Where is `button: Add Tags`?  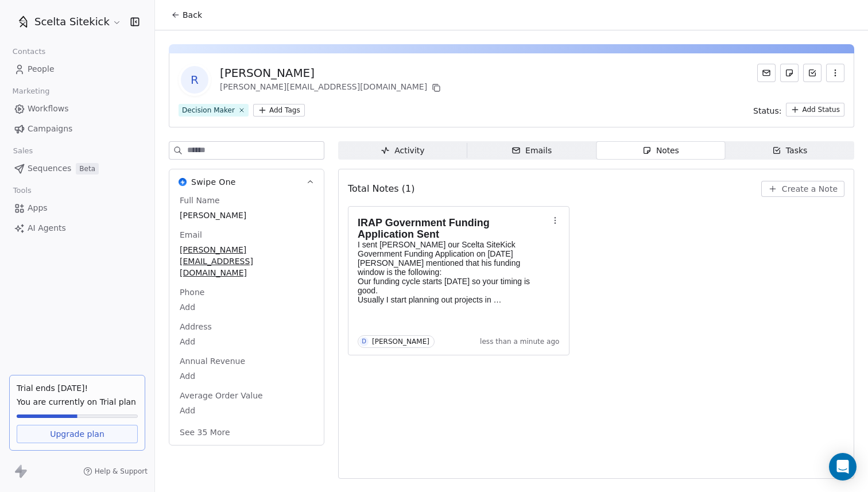
button: Add Tags is located at coordinates (279, 110).